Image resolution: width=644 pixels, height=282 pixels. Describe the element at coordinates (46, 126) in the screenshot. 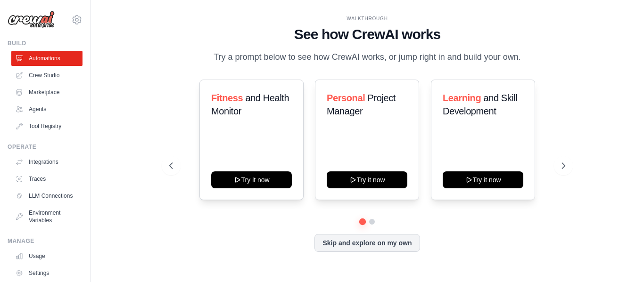

I see `a: Tool Registry` at that location.